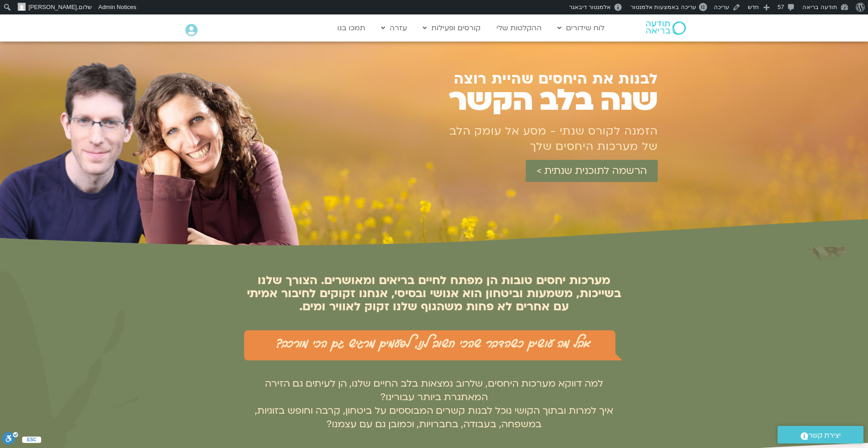 The width and height of the screenshot is (868, 448). What do you see at coordinates (552, 139) in the screenshot?
I see `h1: הזמנה לקורס שנתי - מסע אל עומק הלב של מערכות היחסים שלך` at bounding box center [552, 139].